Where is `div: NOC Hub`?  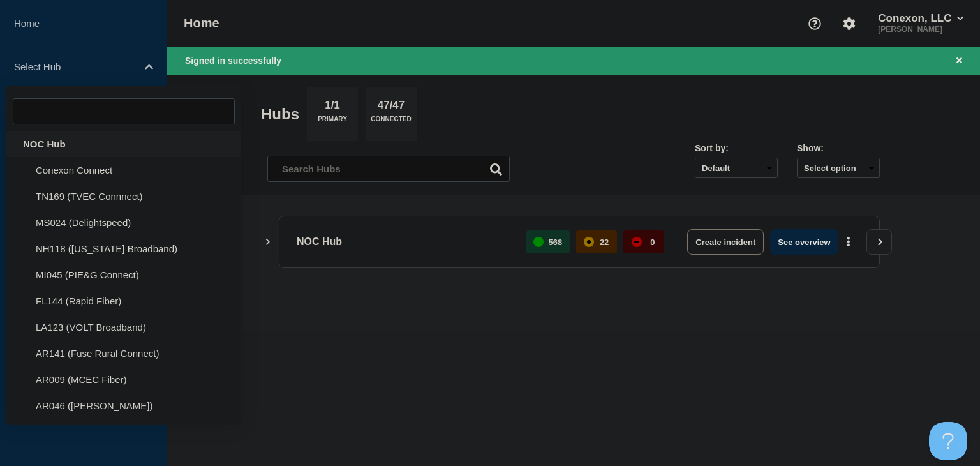 div: NOC Hub is located at coordinates (124, 144).